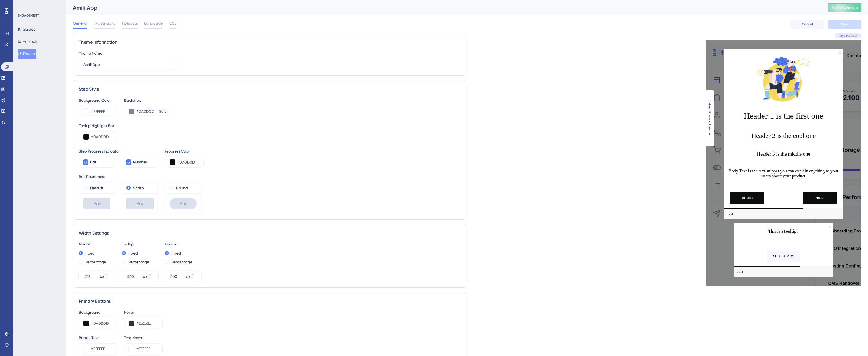 This screenshot has width=868, height=356. I want to click on span: Typography, so click(105, 23).